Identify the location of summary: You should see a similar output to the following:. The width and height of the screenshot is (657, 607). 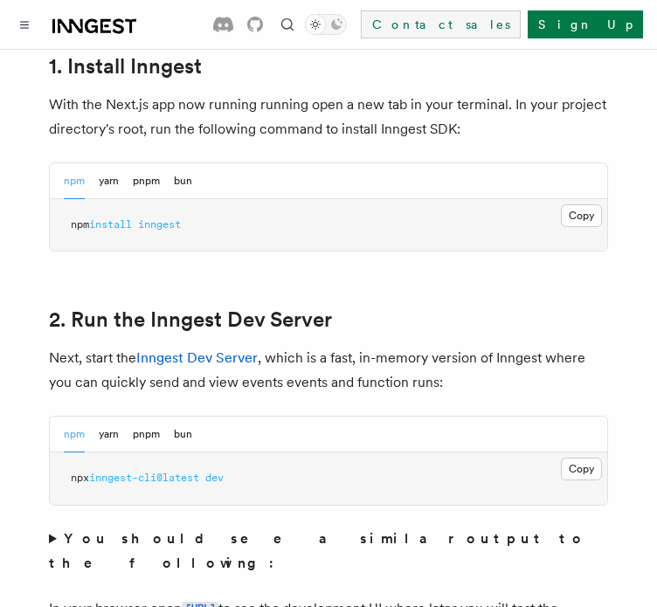
(329, 551).